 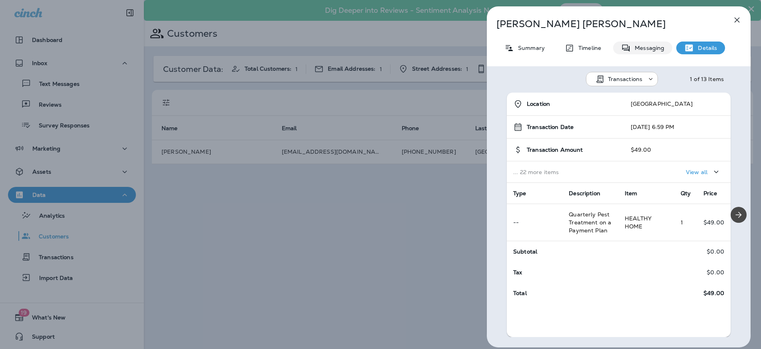 What do you see at coordinates (638, 223) in the screenshot?
I see `span: HEALTHY HOME` at bounding box center [638, 223].